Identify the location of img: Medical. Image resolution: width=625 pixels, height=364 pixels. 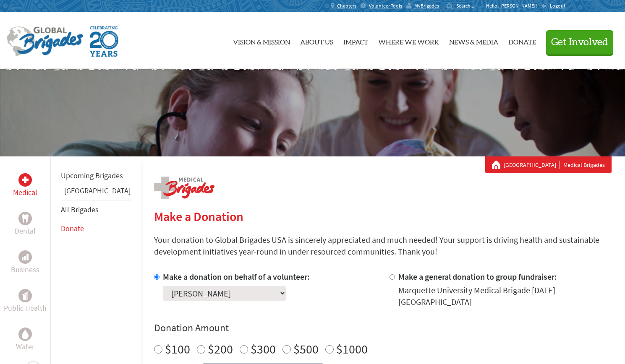
(25, 180).